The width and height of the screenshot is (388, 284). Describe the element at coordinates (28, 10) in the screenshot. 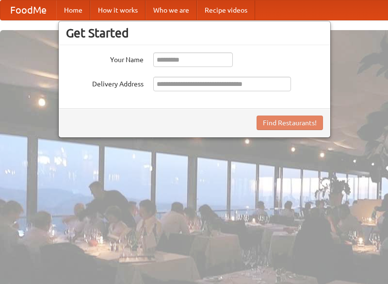

I see `a: FoodMe` at that location.